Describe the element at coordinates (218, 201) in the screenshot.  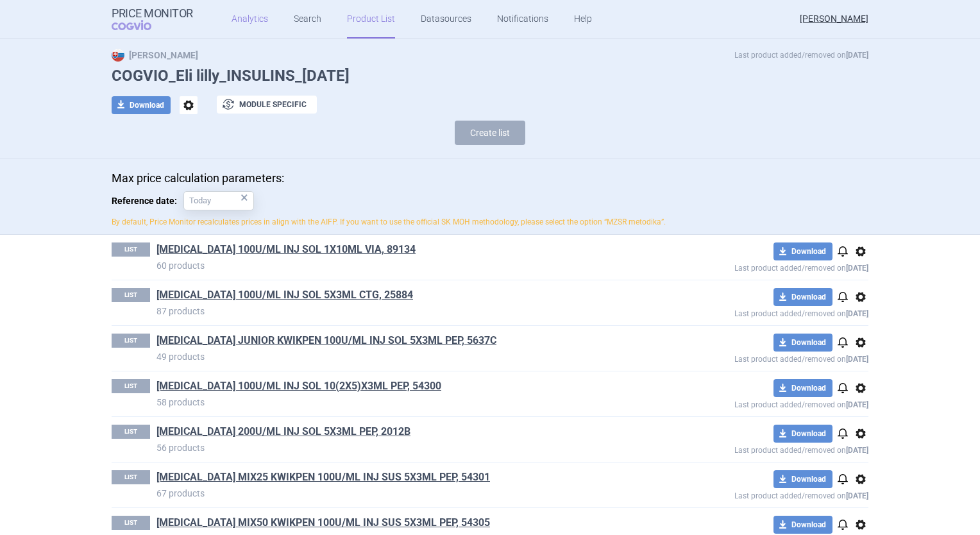
I see `input: Reference date:×` at that location.